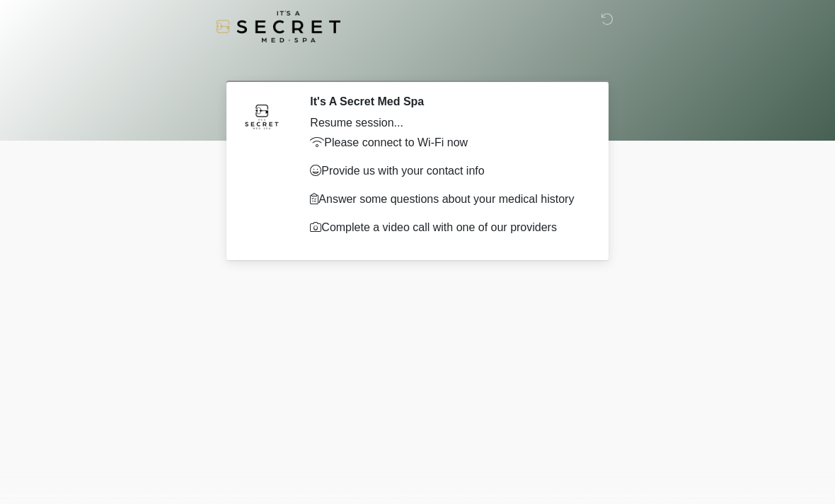 Image resolution: width=835 pixels, height=504 pixels. I want to click on p: Answer some questions about your medical history, so click(446, 199).